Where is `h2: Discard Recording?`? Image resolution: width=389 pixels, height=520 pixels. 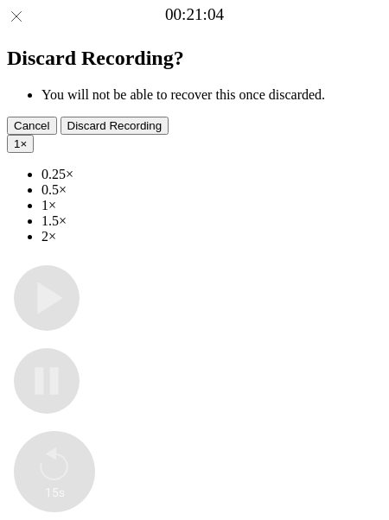 h2: Discard Recording? is located at coordinates (194, 58).